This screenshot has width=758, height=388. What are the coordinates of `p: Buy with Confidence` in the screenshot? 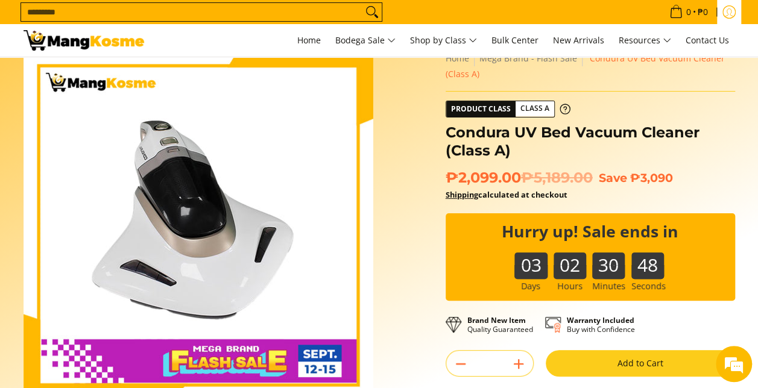 It's located at (600, 325).